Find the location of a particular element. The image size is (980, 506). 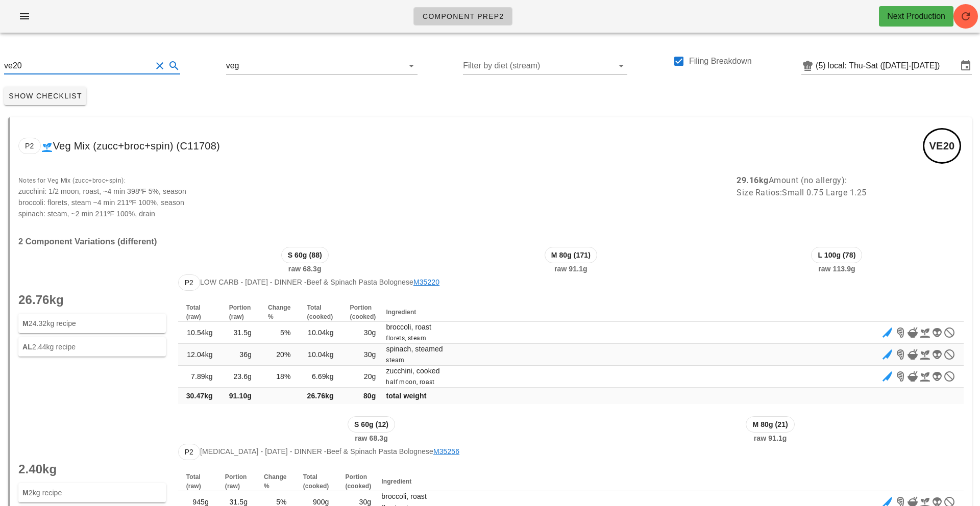

td: total weight is located at coordinates (505, 396).